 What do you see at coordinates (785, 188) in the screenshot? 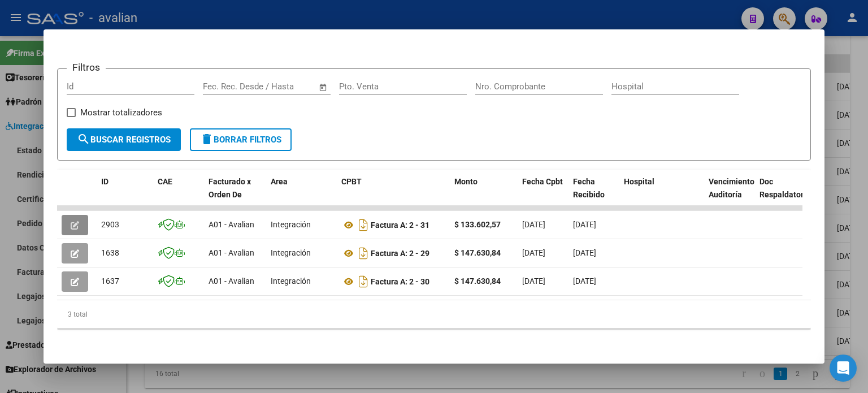
I see `span: Doc Respaldatoria` at bounding box center [785, 188].